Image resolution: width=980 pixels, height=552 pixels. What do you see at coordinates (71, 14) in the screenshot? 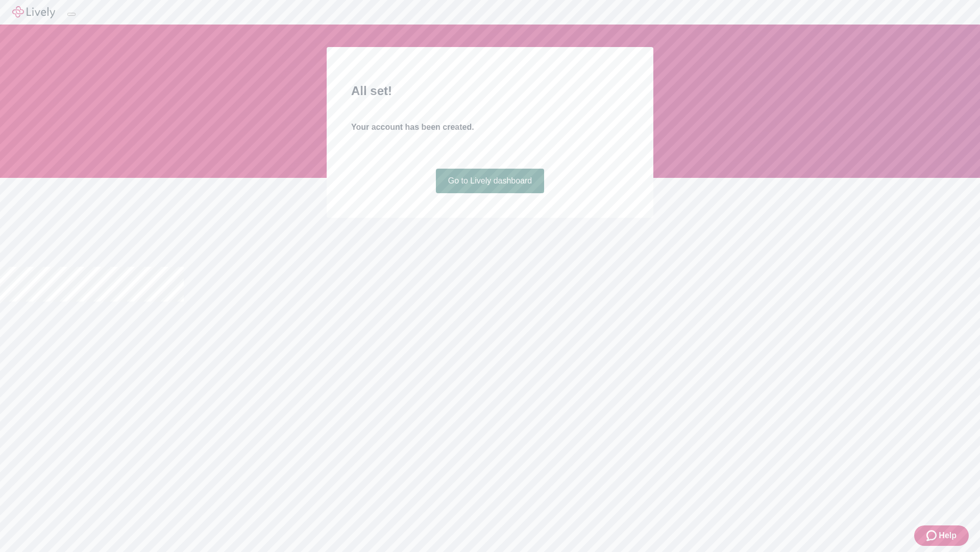
I see `button: Log out` at bounding box center [71, 14].